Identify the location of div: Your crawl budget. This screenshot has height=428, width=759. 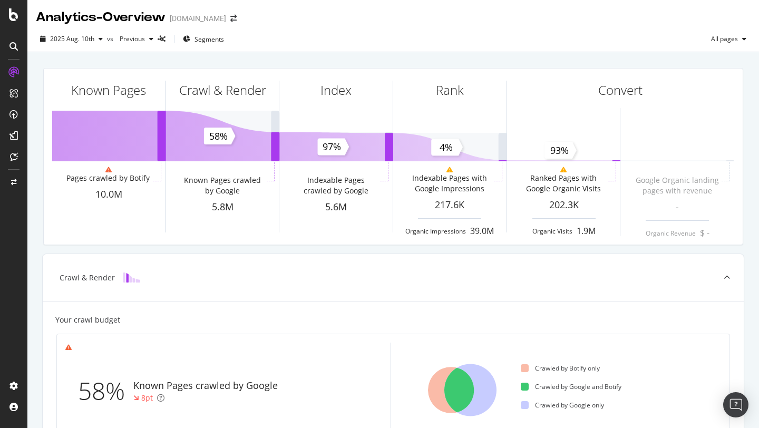
(87, 320).